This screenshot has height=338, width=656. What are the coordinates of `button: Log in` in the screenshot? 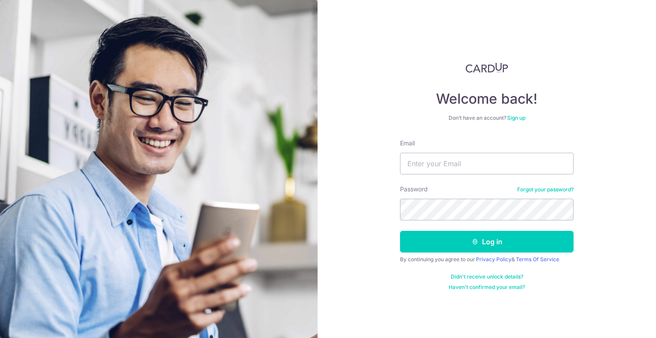 It's located at (487, 242).